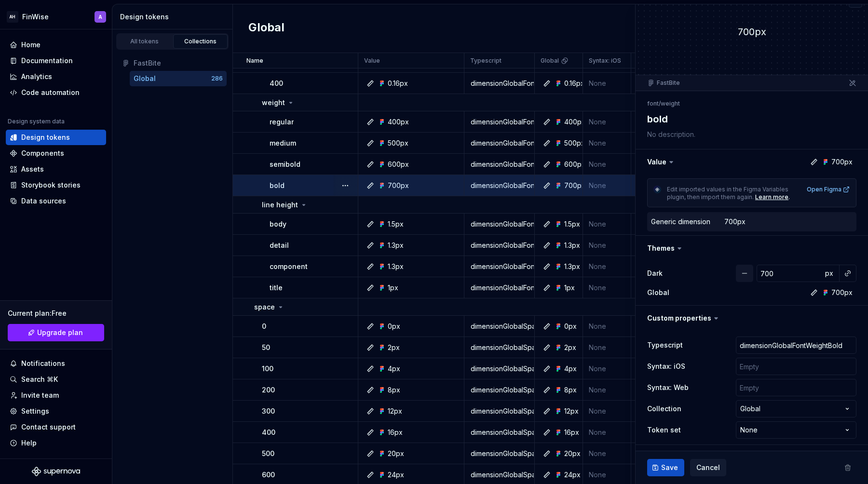  I want to click on button: px, so click(829, 273).